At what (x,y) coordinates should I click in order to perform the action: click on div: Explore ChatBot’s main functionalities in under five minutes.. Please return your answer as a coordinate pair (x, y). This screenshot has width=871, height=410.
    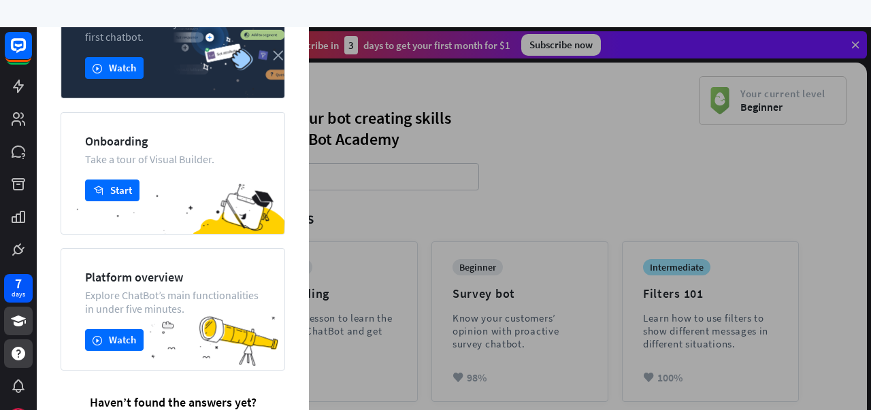
    Looking at the image, I should click on (173, 302).